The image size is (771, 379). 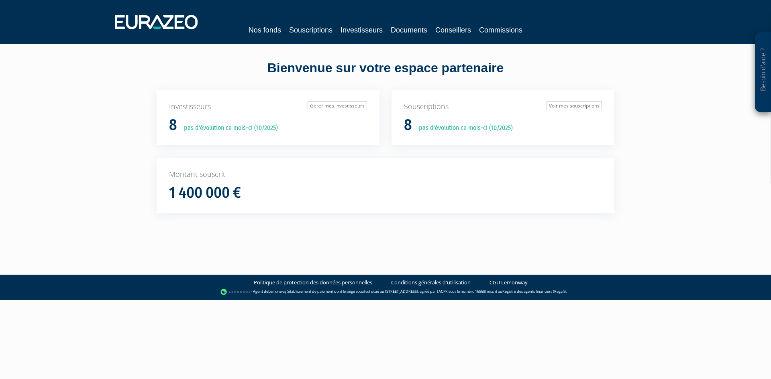 What do you see at coordinates (361, 30) in the screenshot?
I see `a: Investisseurs` at bounding box center [361, 30].